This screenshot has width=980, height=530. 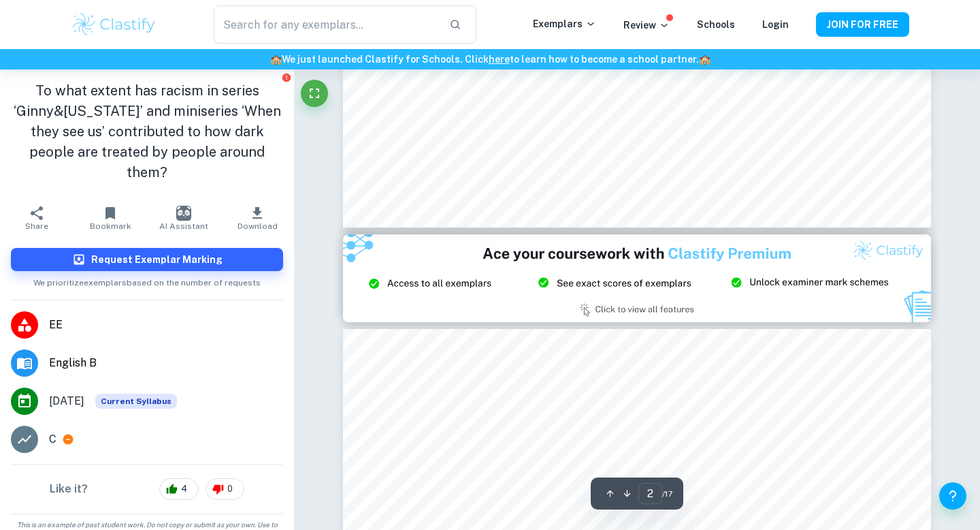 What do you see at coordinates (166, 325) in the screenshot?
I see `span: EE` at bounding box center [166, 325].